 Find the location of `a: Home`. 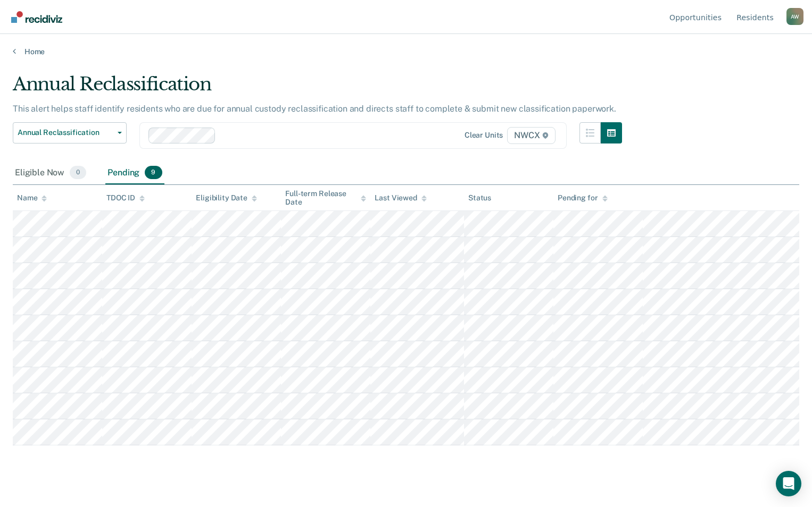

a: Home is located at coordinates (406, 51).